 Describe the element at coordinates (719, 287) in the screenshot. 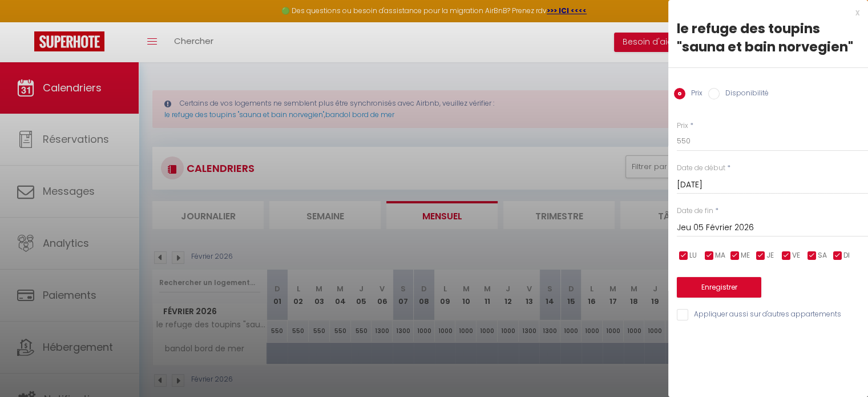

I see `button: Enregistrer` at that location.